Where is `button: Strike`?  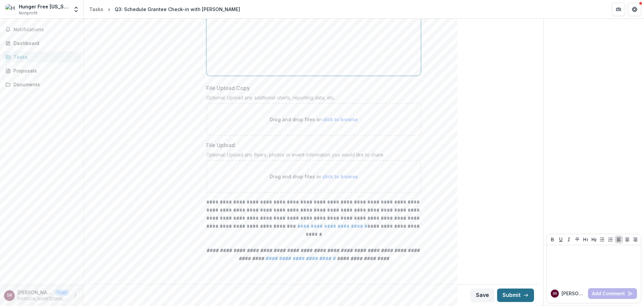 button: Strike is located at coordinates (577, 239).